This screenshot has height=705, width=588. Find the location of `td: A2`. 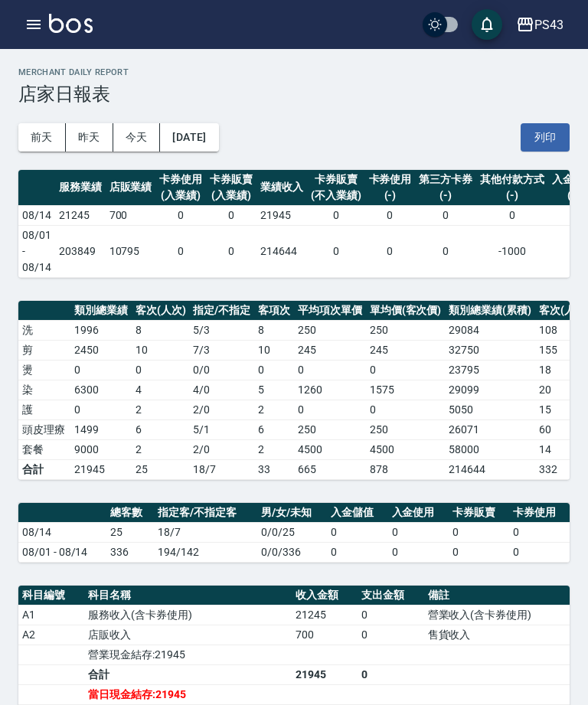

td: A2 is located at coordinates (51, 635).